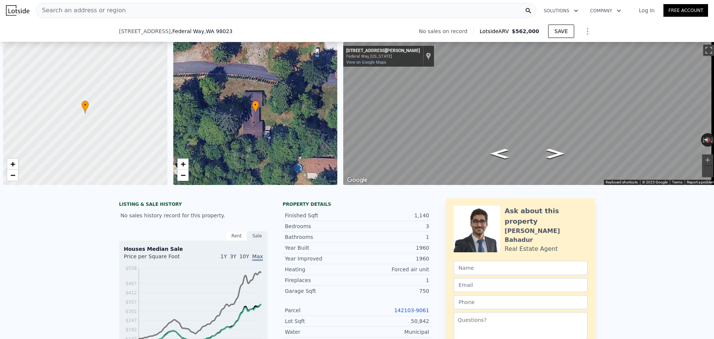 The width and height of the screenshot is (714, 339). I want to click on span: Search an address or region, so click(81, 10).